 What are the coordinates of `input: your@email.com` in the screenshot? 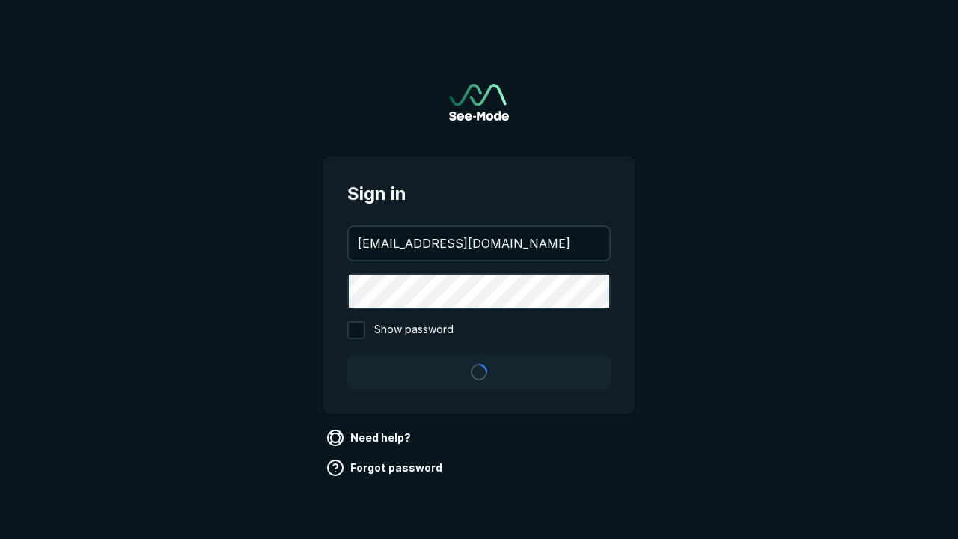 It's located at (479, 243).